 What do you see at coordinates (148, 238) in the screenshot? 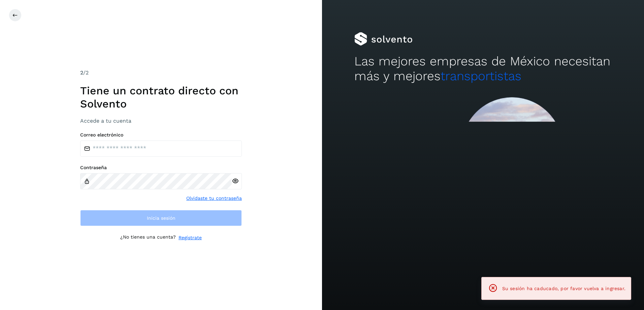
I see `p: ¿No tienes una cuenta?` at bounding box center [148, 238].